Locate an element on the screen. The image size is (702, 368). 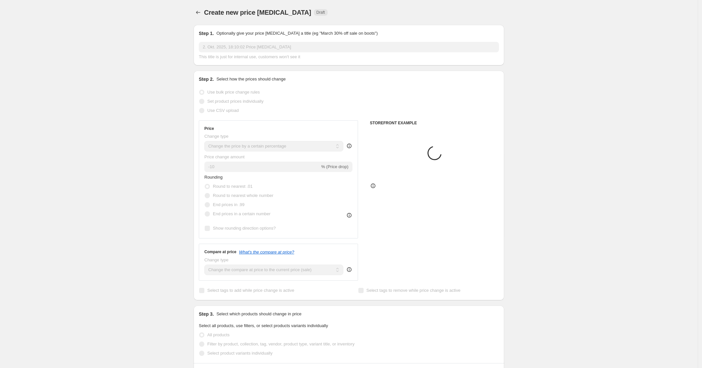
span: Use CSV upload is located at coordinates (223, 110).